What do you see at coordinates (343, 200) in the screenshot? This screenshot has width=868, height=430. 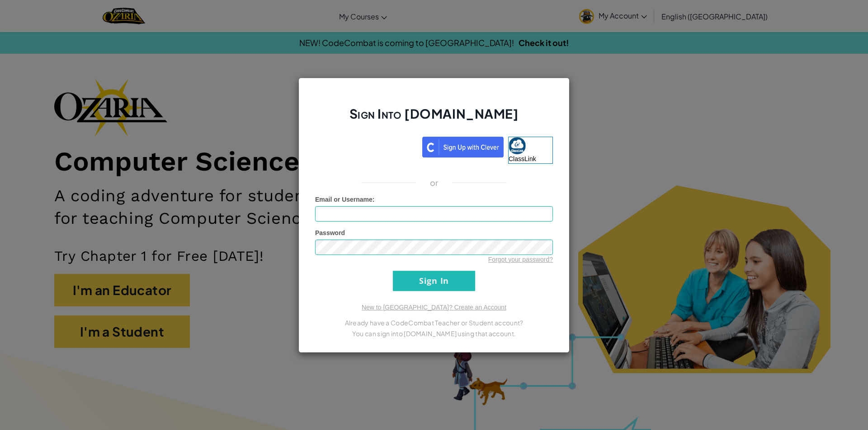 I see `span: Email or Username` at bounding box center [343, 200].